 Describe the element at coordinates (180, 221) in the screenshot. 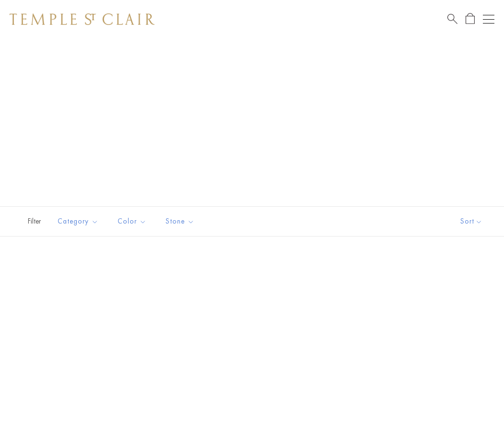

I see `button: Stone` at that location.